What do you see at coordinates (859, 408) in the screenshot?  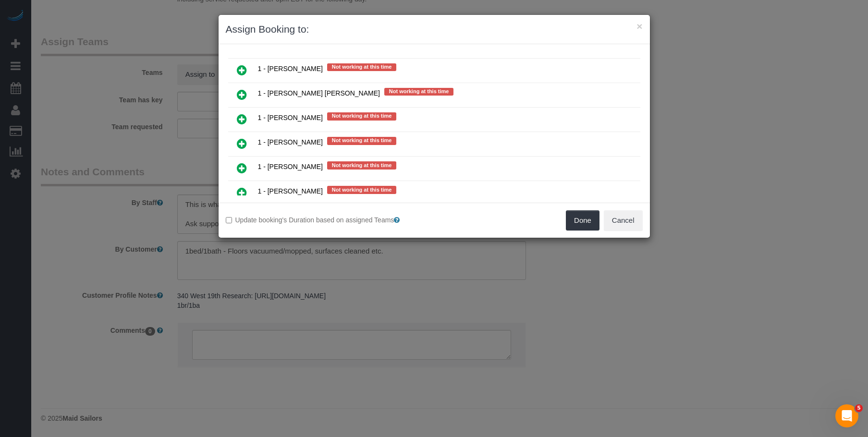 I see `span: 5` at bounding box center [859, 408].